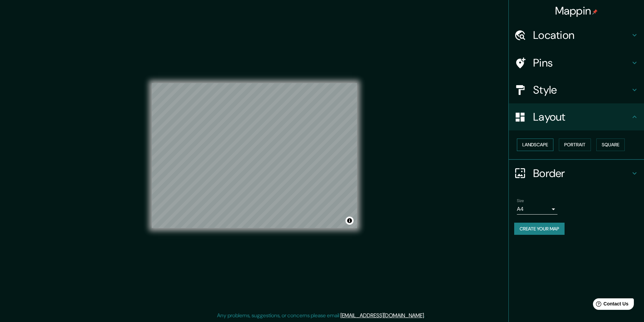 This screenshot has height=322, width=644. Describe the element at coordinates (582, 117) in the screenshot. I see `h4: Layout` at that location.